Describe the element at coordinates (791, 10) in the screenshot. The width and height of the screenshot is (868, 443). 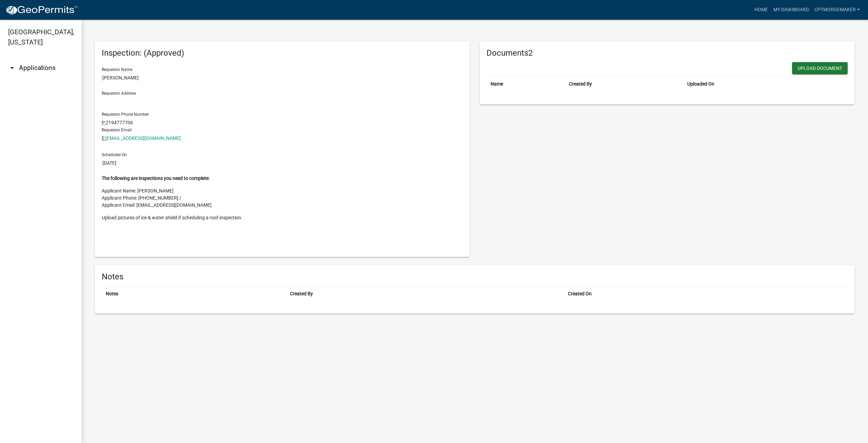
I see `a: My Dashboard` at that location.